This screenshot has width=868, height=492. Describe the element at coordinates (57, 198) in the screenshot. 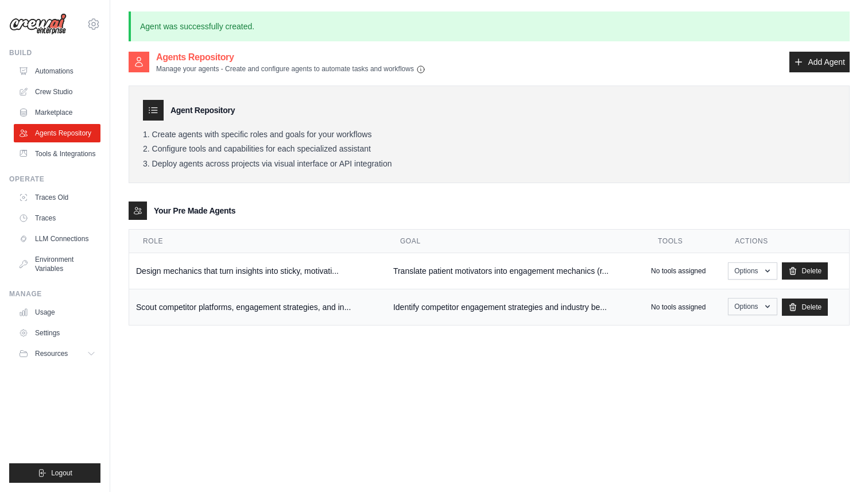

I see `a: Traces Old` at that location.